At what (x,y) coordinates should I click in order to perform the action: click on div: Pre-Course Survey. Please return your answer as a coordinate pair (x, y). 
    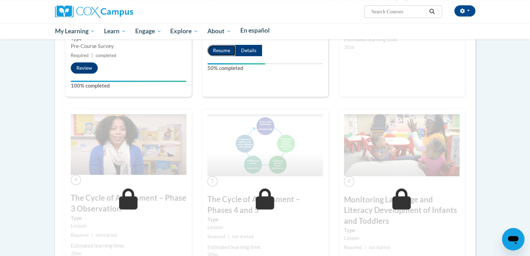
    Looking at the image, I should click on (129, 46).